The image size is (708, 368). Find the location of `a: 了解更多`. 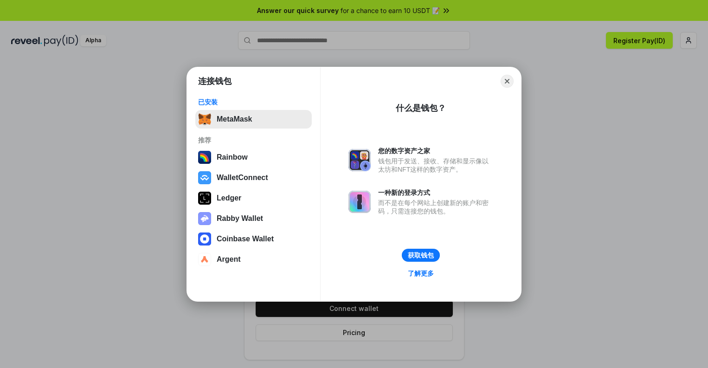

a: 了解更多 is located at coordinates (421, 273).